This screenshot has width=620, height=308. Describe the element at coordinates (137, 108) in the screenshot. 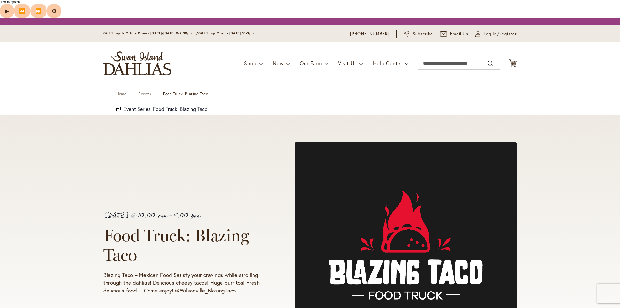

I see `span: Event Series:` at that location.